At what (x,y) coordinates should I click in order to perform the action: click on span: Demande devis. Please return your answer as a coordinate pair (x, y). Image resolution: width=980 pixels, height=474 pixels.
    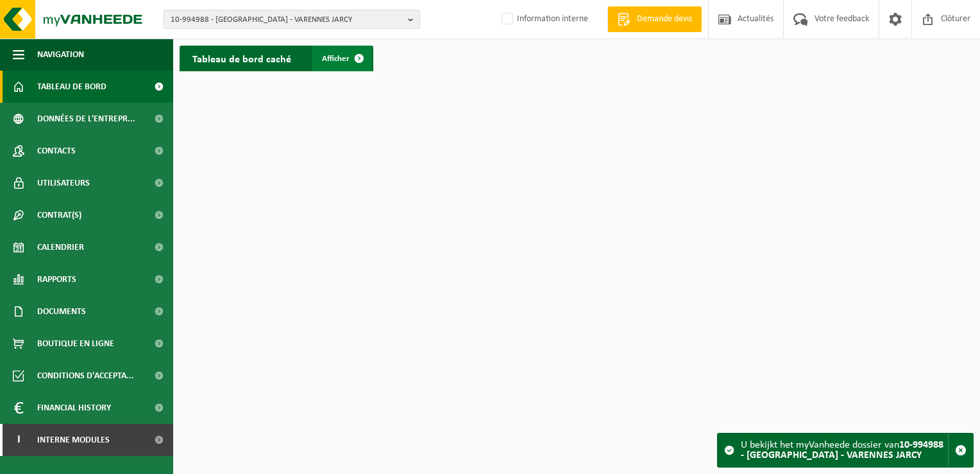
    Looking at the image, I should click on (665, 19).